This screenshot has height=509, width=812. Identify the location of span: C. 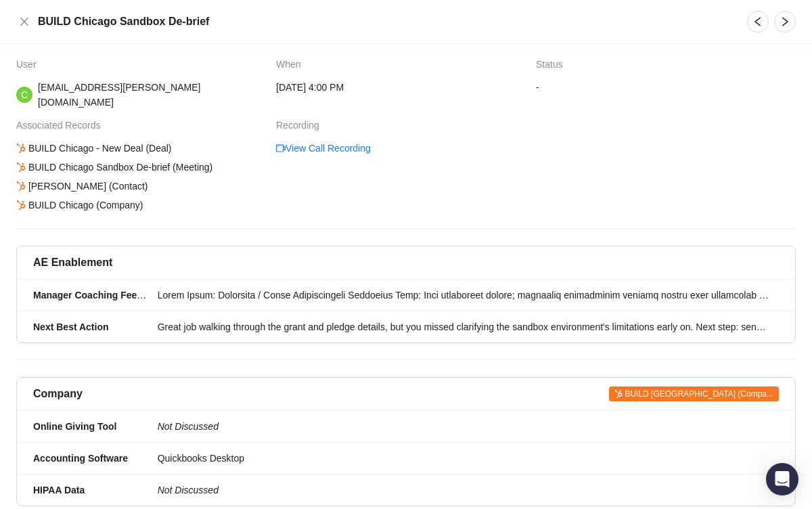
(24, 95).